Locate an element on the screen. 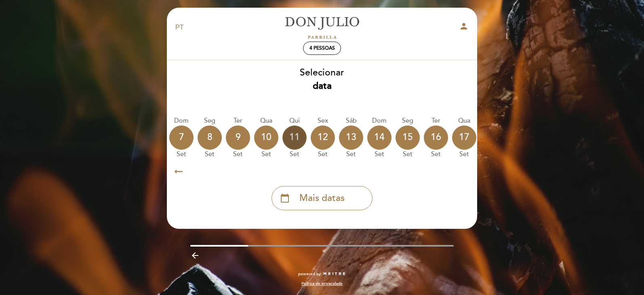  div: 9 is located at coordinates (238, 138).